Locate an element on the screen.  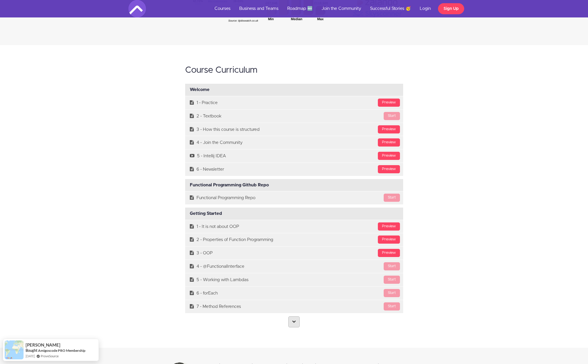
a: Start2 - Textbook is located at coordinates (294, 116).